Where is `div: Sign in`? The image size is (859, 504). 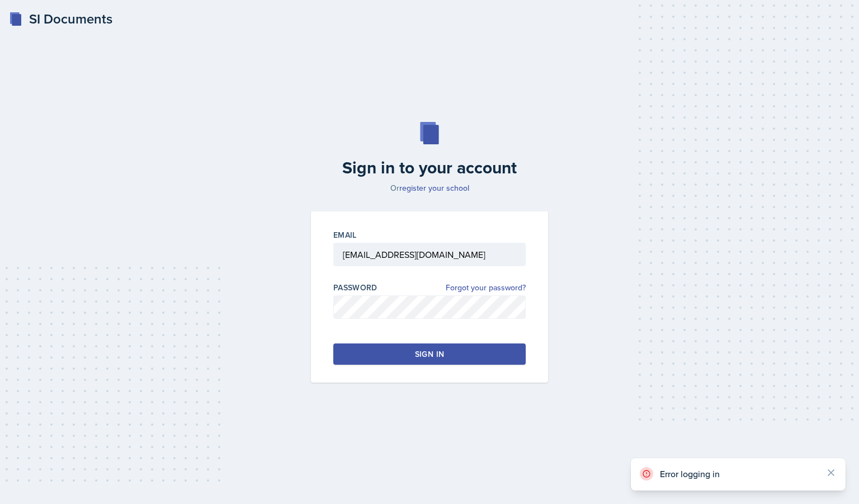
div: Sign in is located at coordinates (430, 354).